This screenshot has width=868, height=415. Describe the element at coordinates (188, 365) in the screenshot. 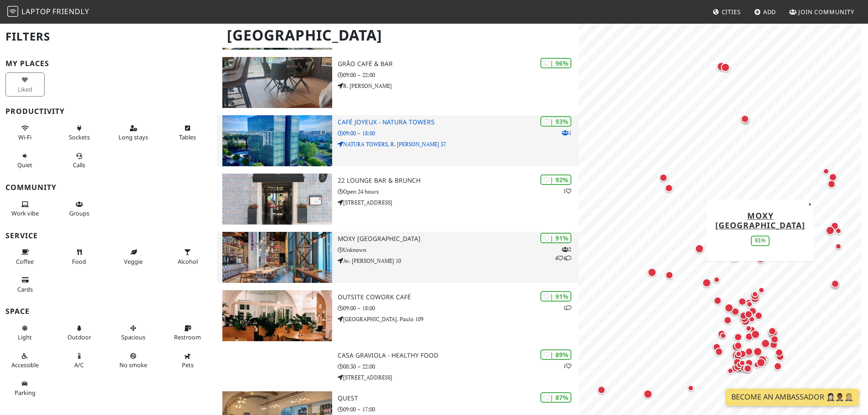

I see `span: Pet friendly` at that location.